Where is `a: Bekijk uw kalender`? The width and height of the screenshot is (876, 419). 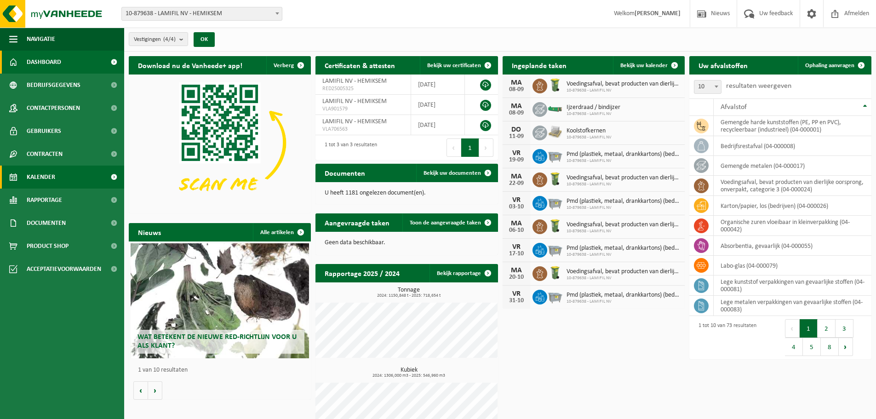 a: Bekijk uw kalender is located at coordinates (649, 65).